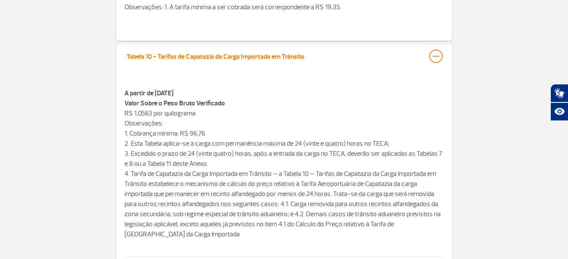  I want to click on strong: Valor Sobre o Peso Bruto Verificado, so click(175, 103).